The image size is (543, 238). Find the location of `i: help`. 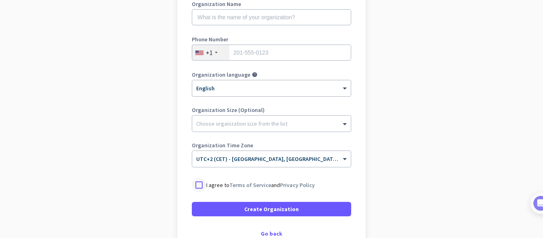

i: help is located at coordinates (255, 75).